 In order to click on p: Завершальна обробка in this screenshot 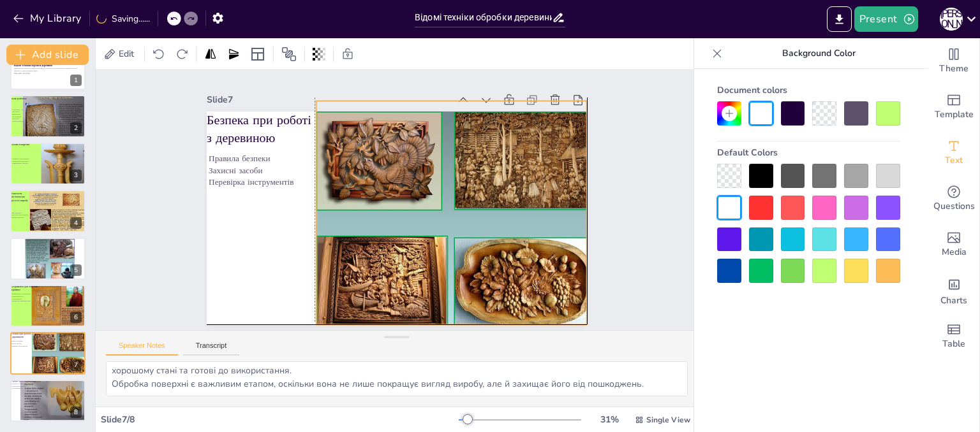, I will do `click(22, 164)`.